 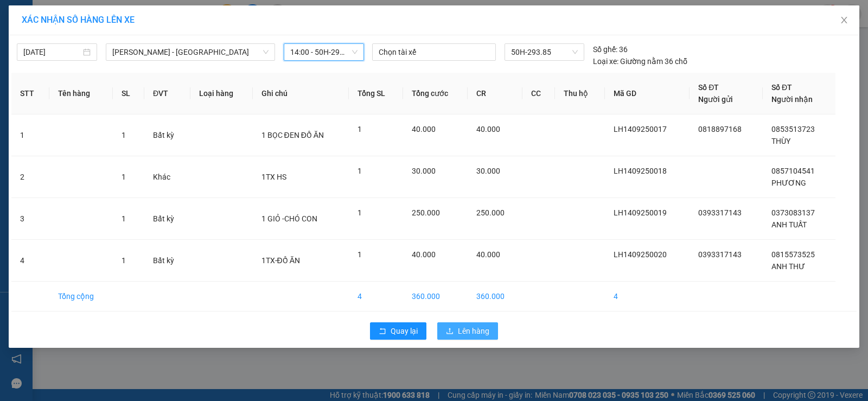 What do you see at coordinates (640, 254) in the screenshot?
I see `span: LH1409250020` at bounding box center [640, 254].